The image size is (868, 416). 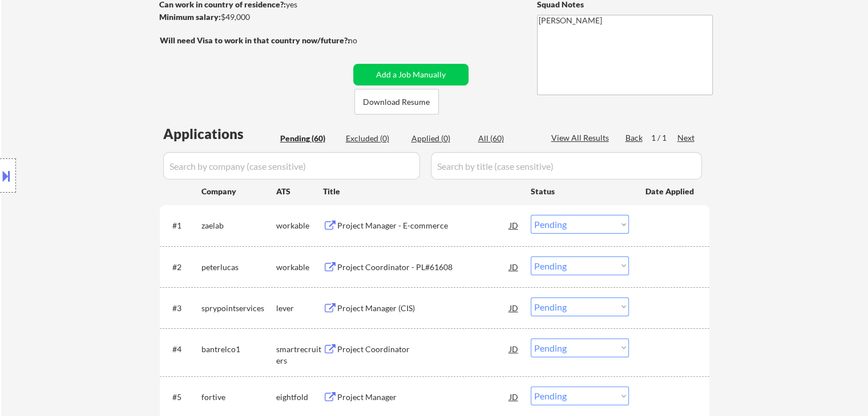 I want to click on div: lever, so click(x=300, y=309).